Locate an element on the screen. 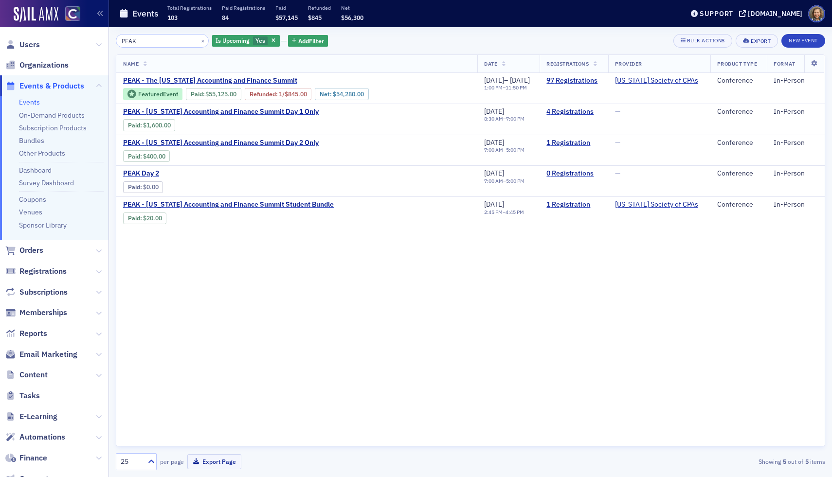 The image size is (832, 477). span: PEAK Day 2 is located at coordinates (205, 174).